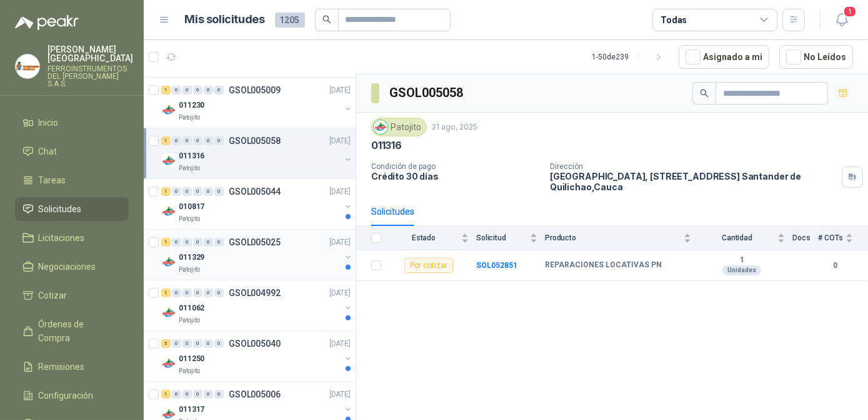 The width and height of the screenshot is (868, 420). I want to click on a: Inicio, so click(72, 123).